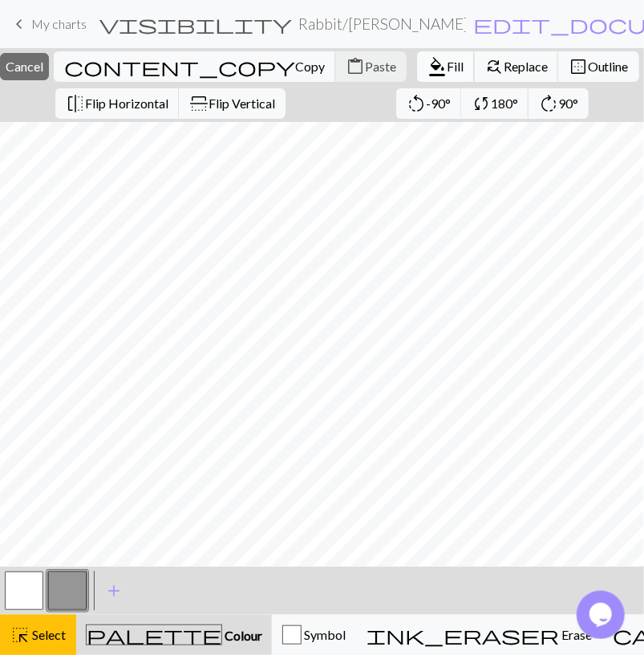 This screenshot has width=644, height=655. I want to click on span: 180°, so click(504, 103).